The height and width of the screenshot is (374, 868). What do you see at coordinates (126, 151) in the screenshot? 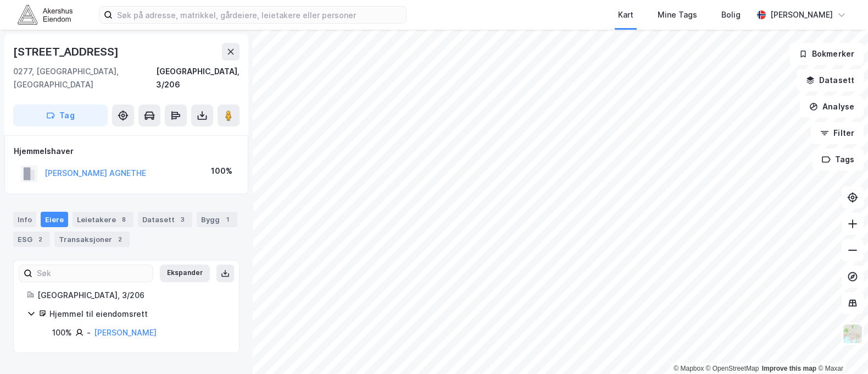
I see `div: Hjemmelshaver` at bounding box center [126, 151].